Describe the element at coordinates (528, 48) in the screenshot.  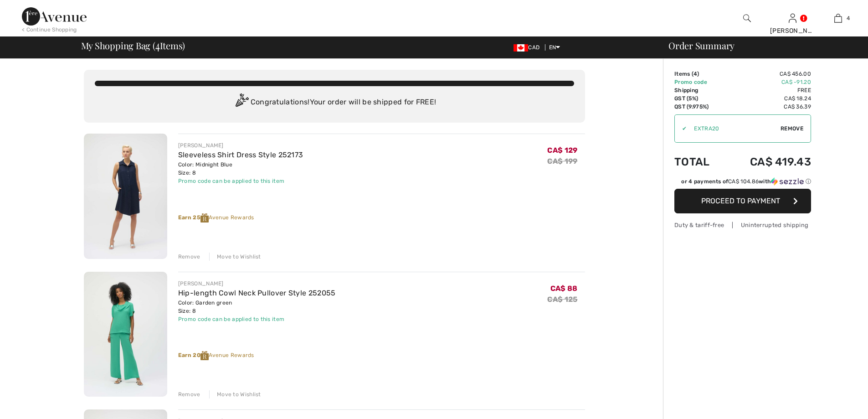
I see `span: CAD` at that location.